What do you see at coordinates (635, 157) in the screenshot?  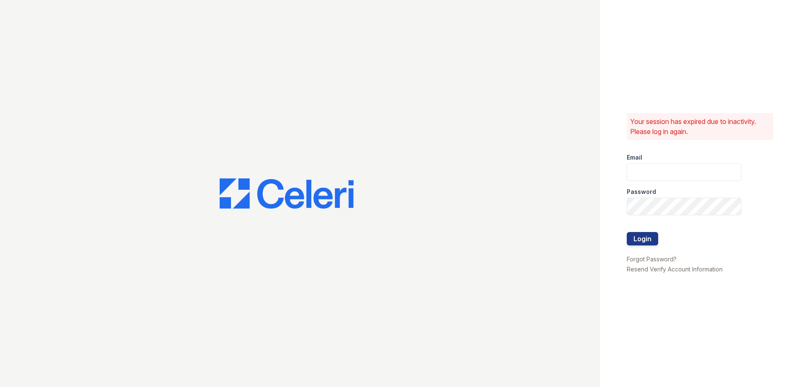 I see `label: Email` at bounding box center [635, 157].